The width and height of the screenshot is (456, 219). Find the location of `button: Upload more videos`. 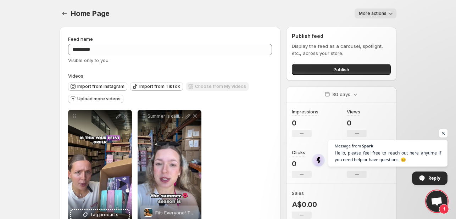

button: Upload more videos is located at coordinates (96, 99).